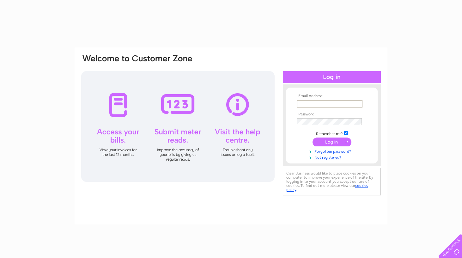  What do you see at coordinates (332, 114) in the screenshot?
I see `th: Password:` at bounding box center [332, 114].